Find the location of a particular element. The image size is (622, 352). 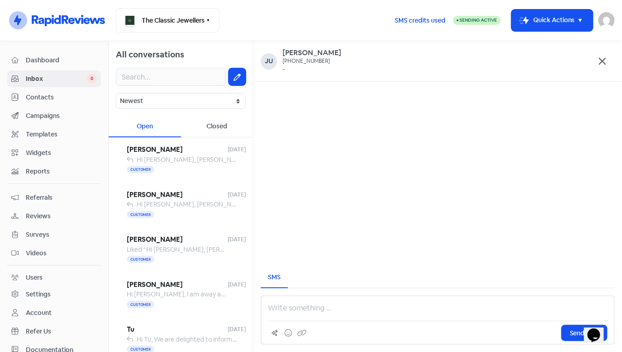

span: Widgets is located at coordinates (61, 153).